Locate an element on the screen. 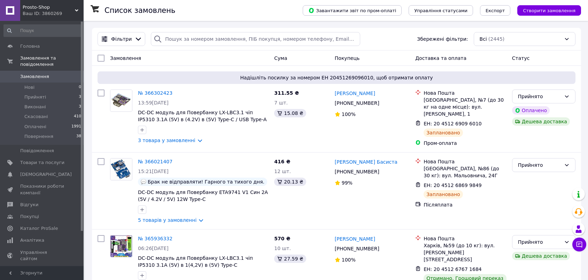 This screenshot has height=280, width=588. span: 12 шт. is located at coordinates (283, 171).